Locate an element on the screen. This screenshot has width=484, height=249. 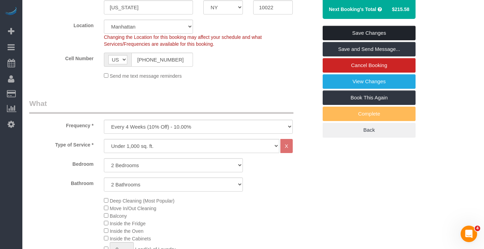
a: Save Changes is located at coordinates (369, 33).